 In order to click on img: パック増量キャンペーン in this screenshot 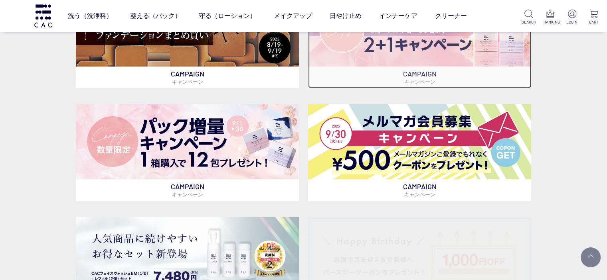, I will do `click(187, 142)`.